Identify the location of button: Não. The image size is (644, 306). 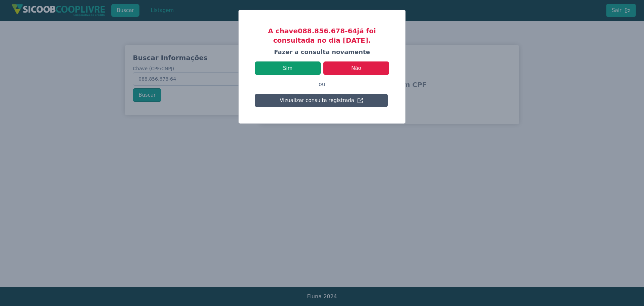
(356, 68).